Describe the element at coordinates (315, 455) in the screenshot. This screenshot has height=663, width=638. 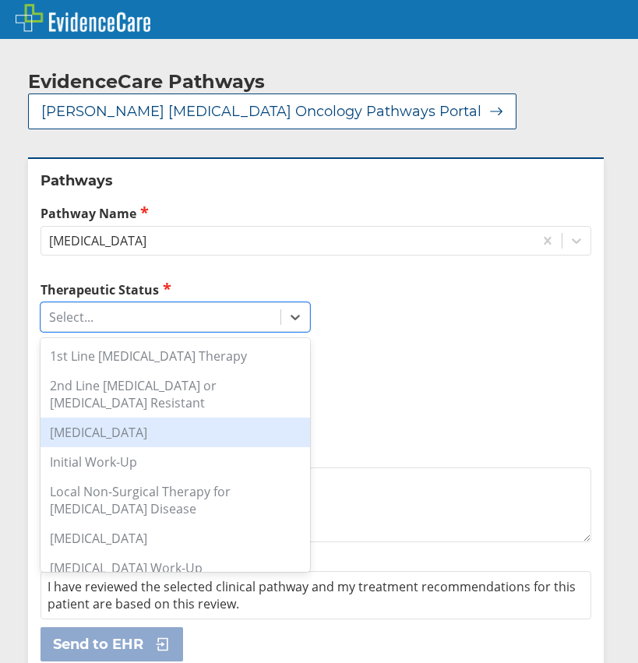
I see `label: Additional Details` at that location.